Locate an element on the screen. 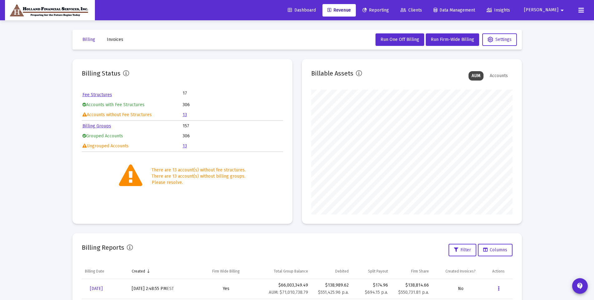 The height and width of the screenshot is (300, 594). span: Run One Off Billing is located at coordinates (400, 39).